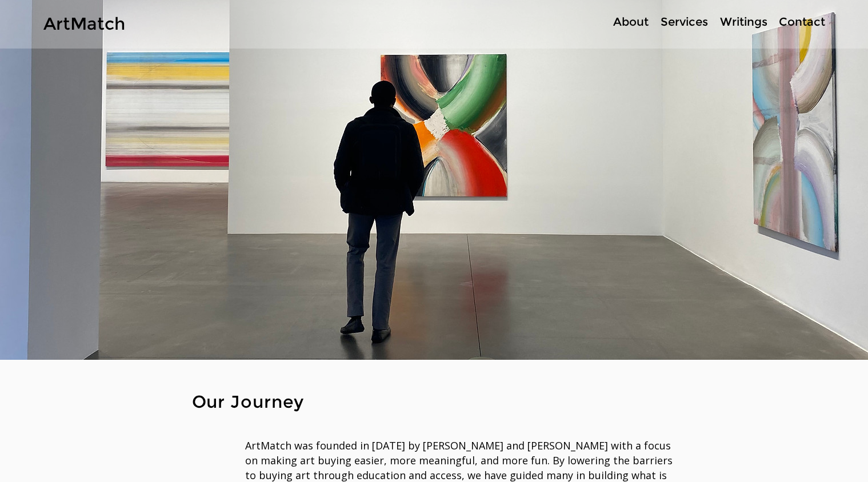 This screenshot has width=868, height=482. I want to click on a: ArtMatch, so click(84, 23).